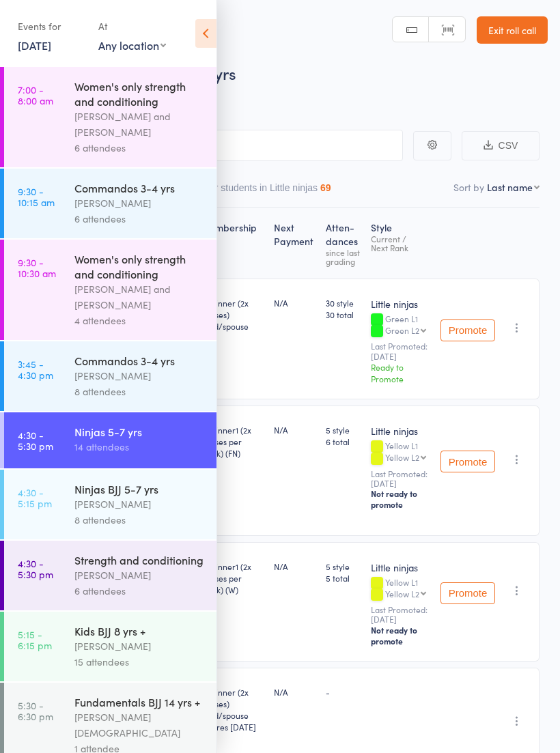 This screenshot has width=560, height=753. Describe the element at coordinates (140, 560) in the screenshot. I see `div: Strength and conditioning` at that location.